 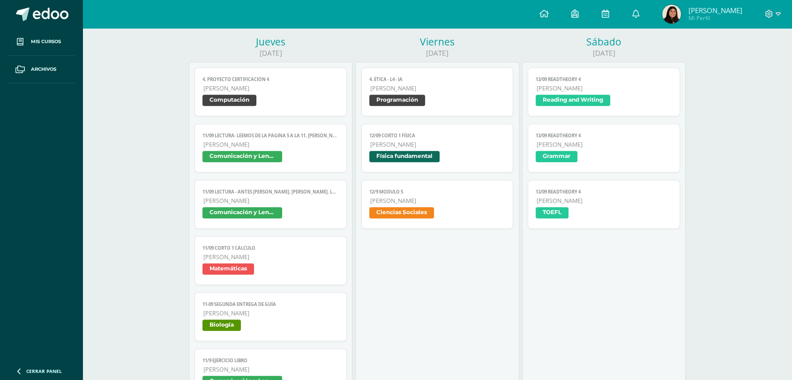 I want to click on span: Cerrar panel, so click(x=44, y=371).